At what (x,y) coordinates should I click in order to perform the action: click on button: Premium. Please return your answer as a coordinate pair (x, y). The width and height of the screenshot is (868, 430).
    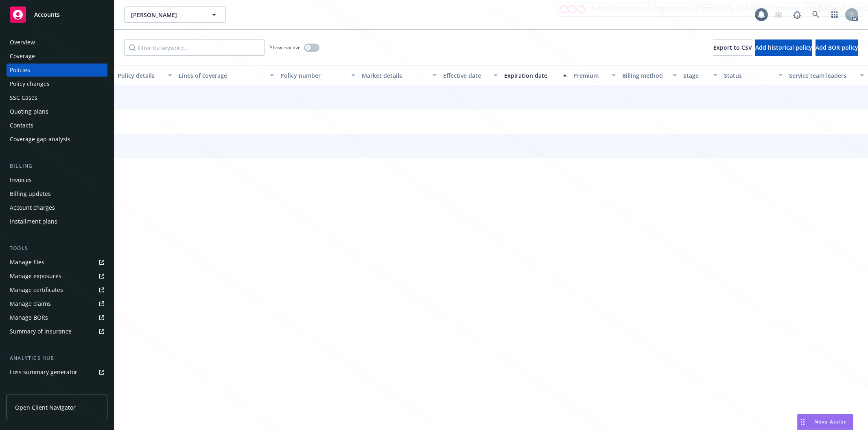
    Looking at the image, I should click on (595, 76).